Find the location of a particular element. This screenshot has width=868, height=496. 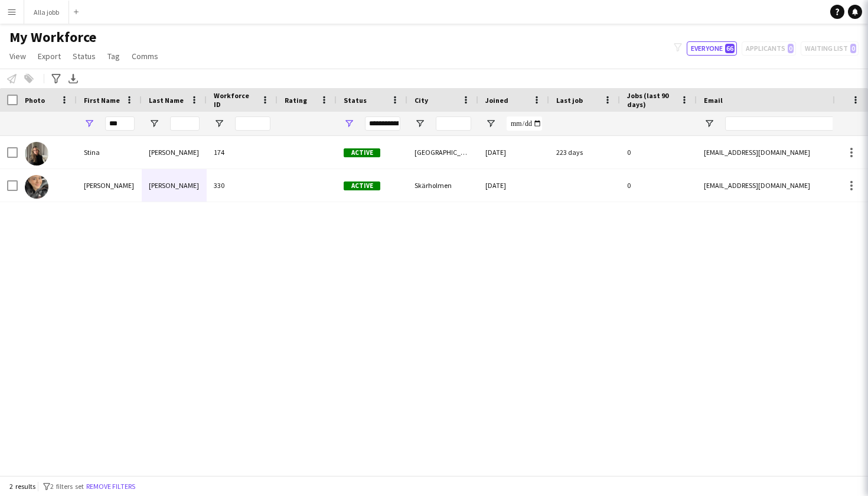

div: Stina is located at coordinates (109, 152).